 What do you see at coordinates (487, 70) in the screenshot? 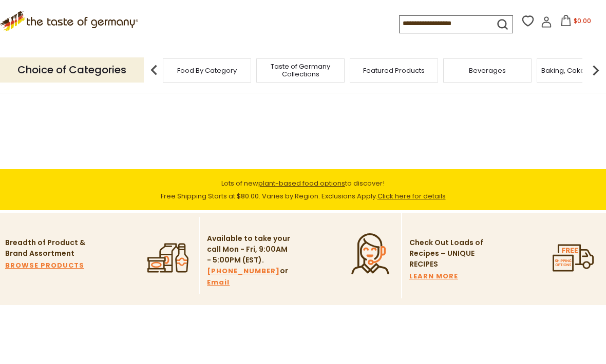
I see `a: Beverages` at bounding box center [487, 70].